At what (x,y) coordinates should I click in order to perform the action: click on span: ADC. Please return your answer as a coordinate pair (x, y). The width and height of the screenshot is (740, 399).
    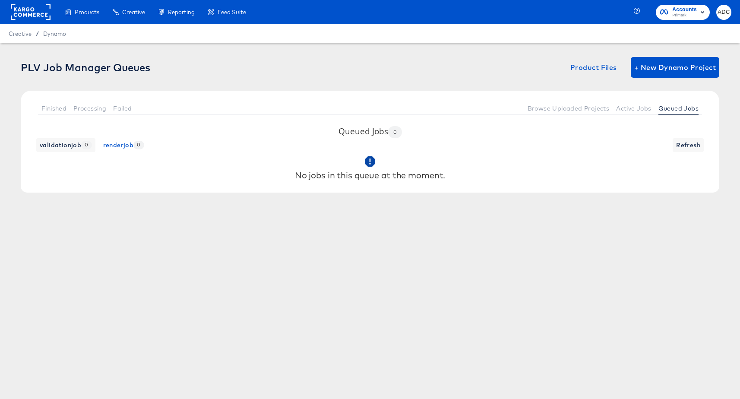
    Looking at the image, I should click on (724, 12).